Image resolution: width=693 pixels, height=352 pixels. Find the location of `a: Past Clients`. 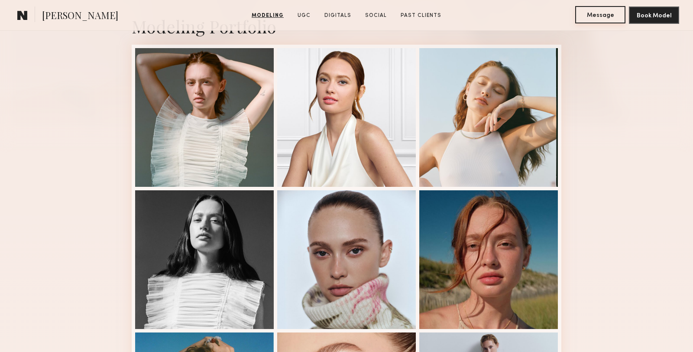

a: Past Clients is located at coordinates (421, 16).